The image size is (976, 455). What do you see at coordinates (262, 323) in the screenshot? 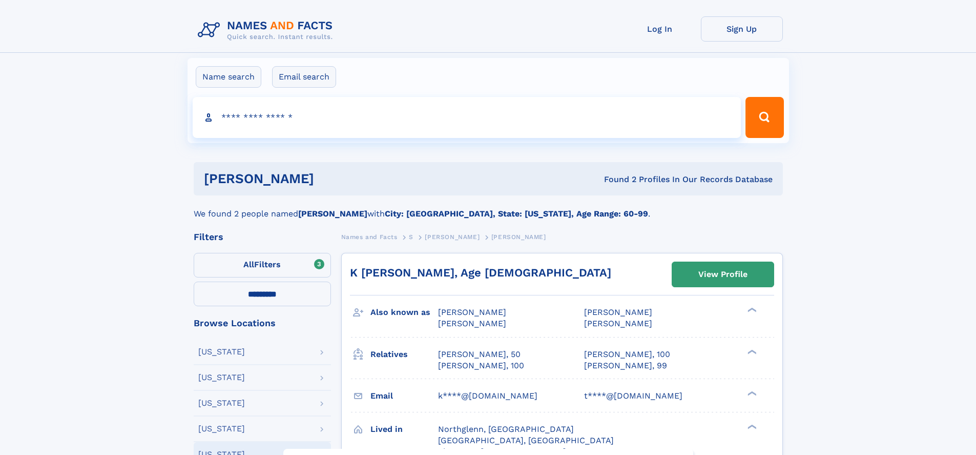
I see `div: Browse Locations` at bounding box center [262, 323].